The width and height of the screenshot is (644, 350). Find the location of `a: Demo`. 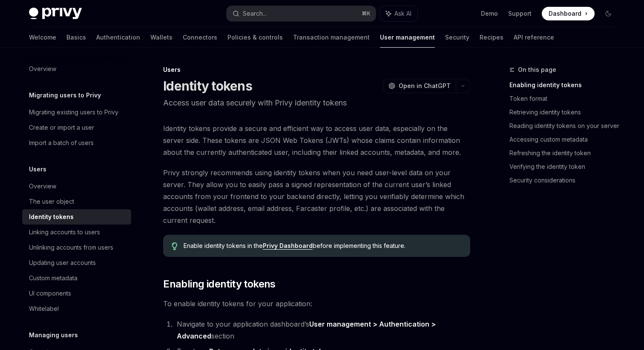

a: Demo is located at coordinates (489, 13).